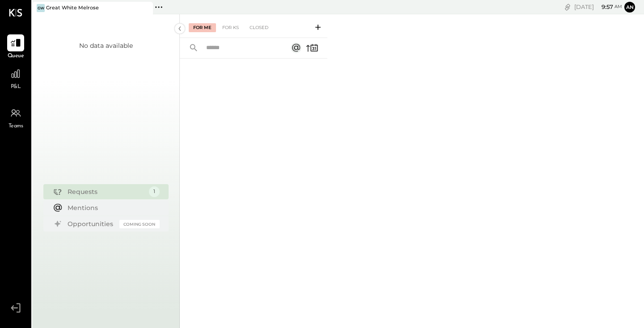  What do you see at coordinates (140, 224) in the screenshot?
I see `div: Coming Soon` at bounding box center [140, 224].